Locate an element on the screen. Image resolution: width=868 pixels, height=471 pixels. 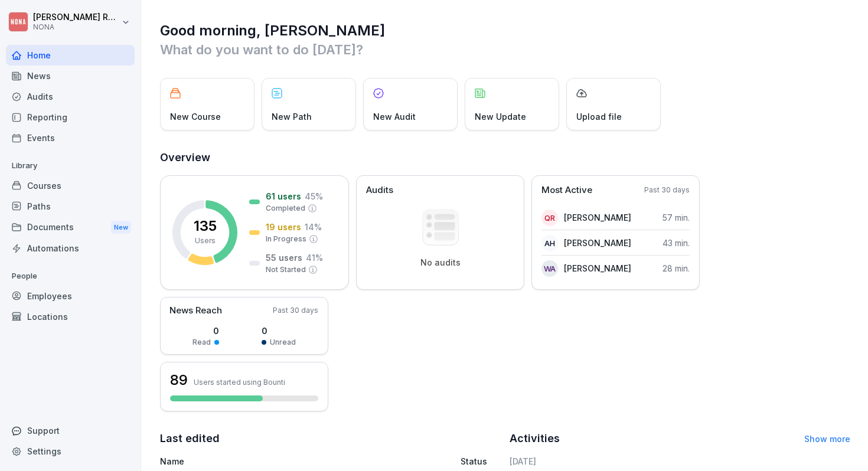
a: Employees is located at coordinates (70, 296).